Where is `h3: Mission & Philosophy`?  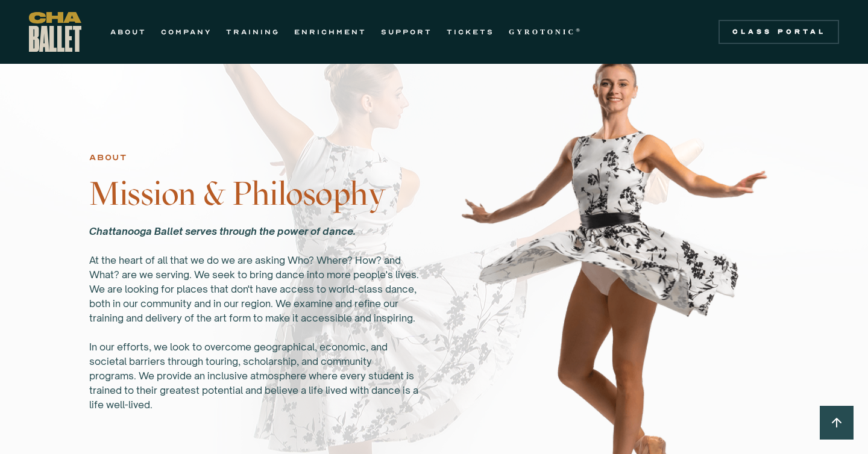 h3: Mission & Philosophy is located at coordinates (254, 194).